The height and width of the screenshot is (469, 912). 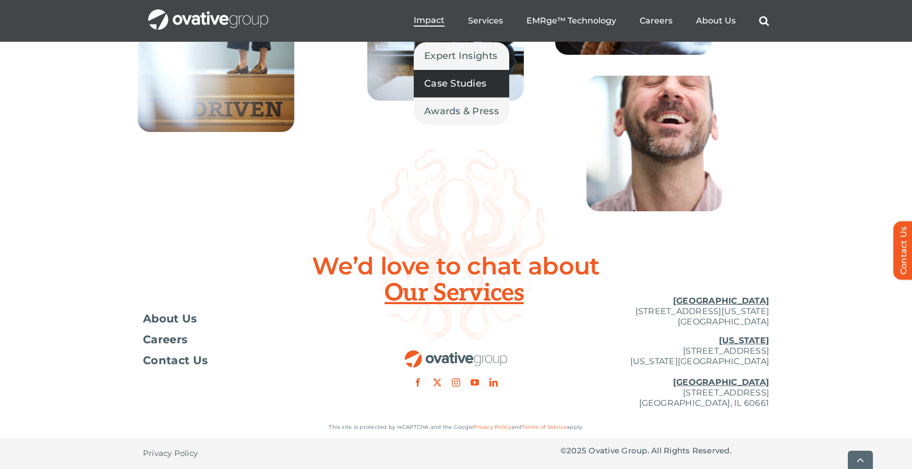 I want to click on a: Awards & Press, so click(x=461, y=111).